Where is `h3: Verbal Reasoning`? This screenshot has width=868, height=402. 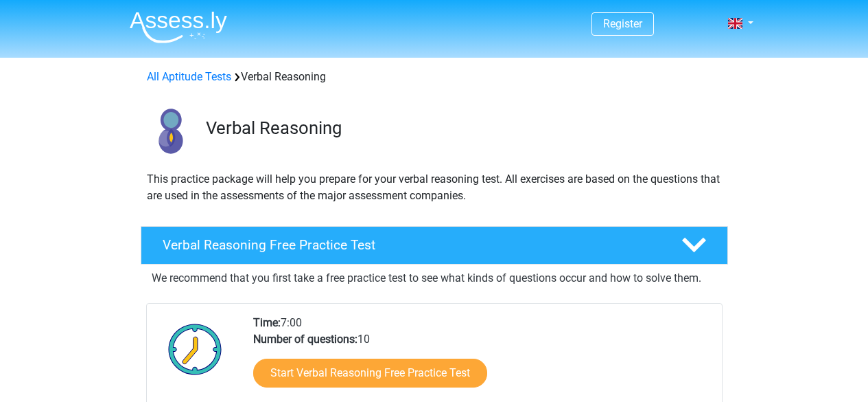
h3: Verbal Reasoning is located at coordinates (461, 128).